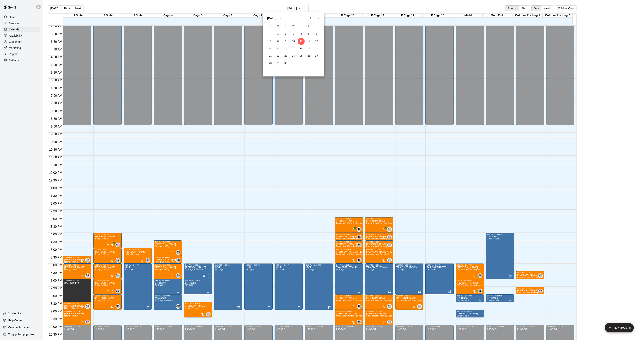 The width and height of the screenshot is (644, 340). Describe the element at coordinates (270, 63) in the screenshot. I see `button: 28` at that location.